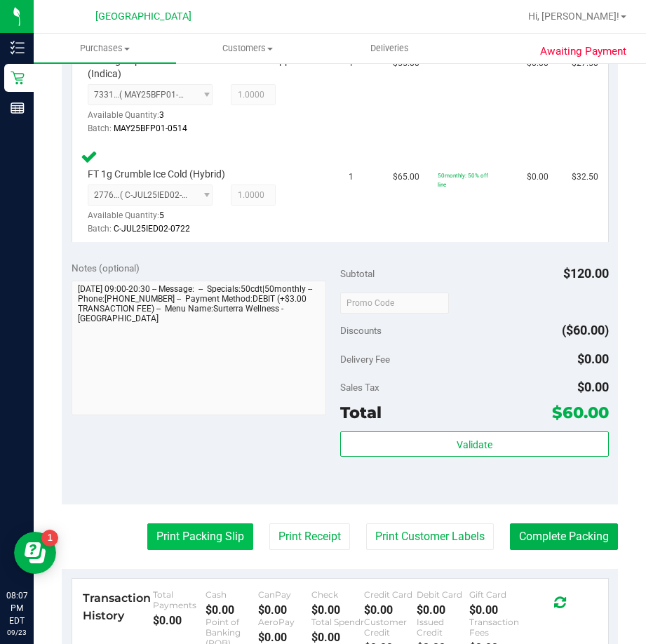 The width and height of the screenshot is (646, 644). I want to click on span: FT 0.5g Vape Cart CDT Distillate Banana Frappe (Indica), so click(200, 68).